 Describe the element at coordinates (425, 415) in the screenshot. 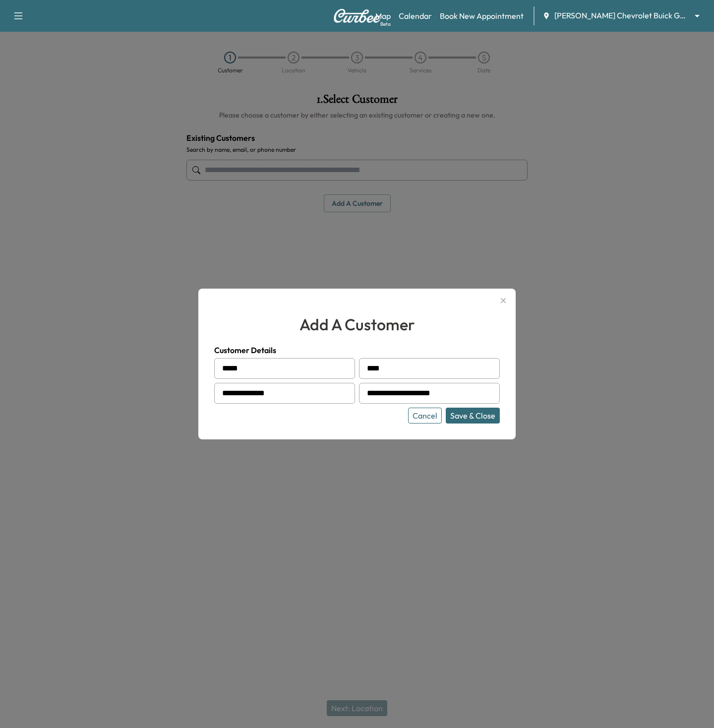

I see `button: Cancel` at that location.